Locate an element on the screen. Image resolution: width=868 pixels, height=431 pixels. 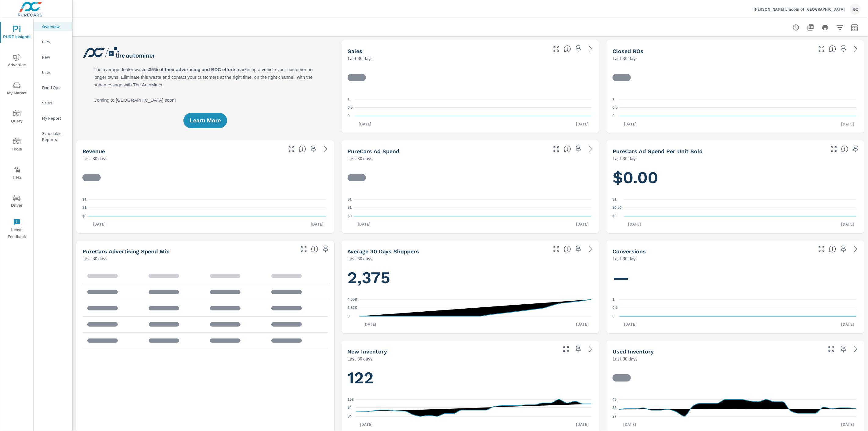
p: PIPA is located at coordinates (55, 42).